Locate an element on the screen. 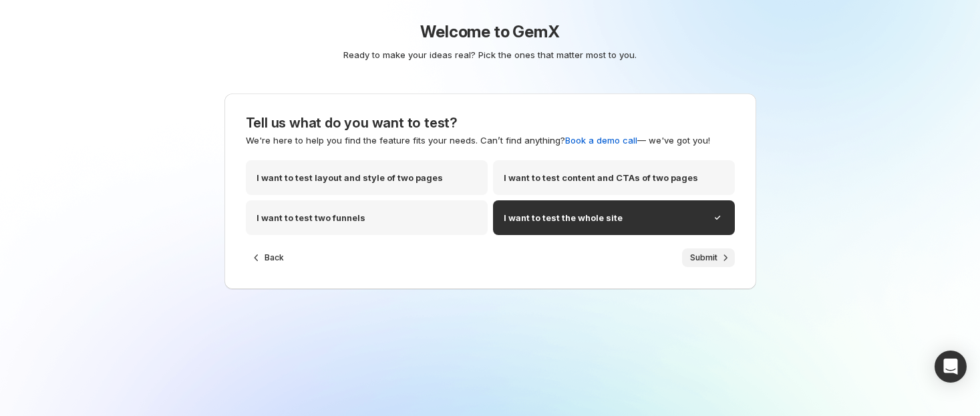 This screenshot has height=416, width=980. p: Ready to make your ideas real? Pick the ones that matter most to you. is located at coordinates (490, 55).